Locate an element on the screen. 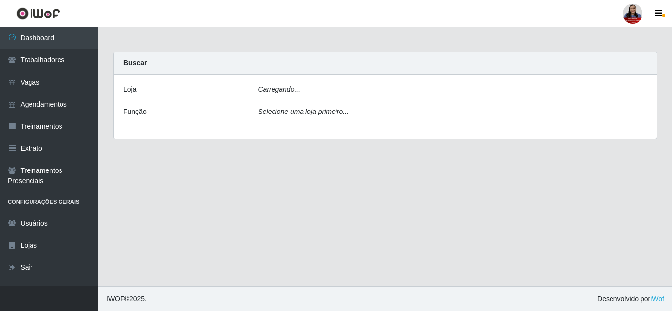  strong: Buscar is located at coordinates (135, 63).